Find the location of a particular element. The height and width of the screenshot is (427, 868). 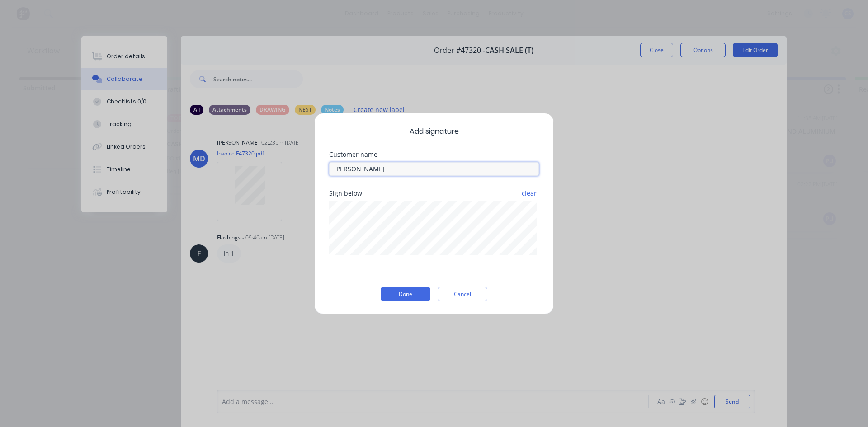

button: Done is located at coordinates (406, 294).